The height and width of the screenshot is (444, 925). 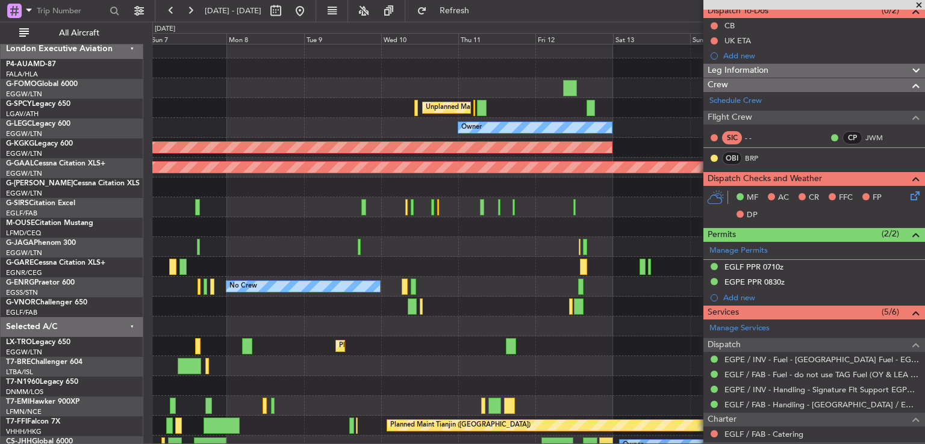 I want to click on span: M-OUSE, so click(x=20, y=223).